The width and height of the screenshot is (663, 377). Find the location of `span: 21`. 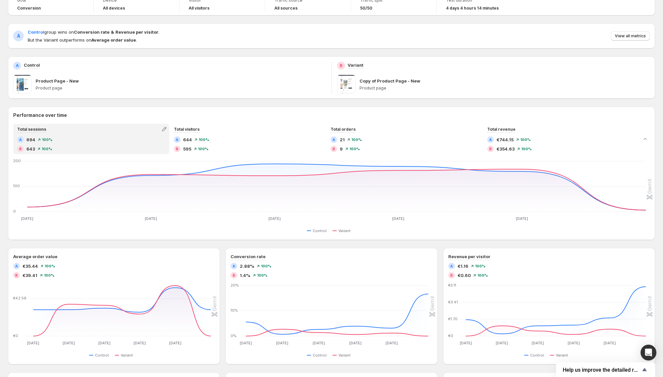

span: 21 is located at coordinates (342, 140).